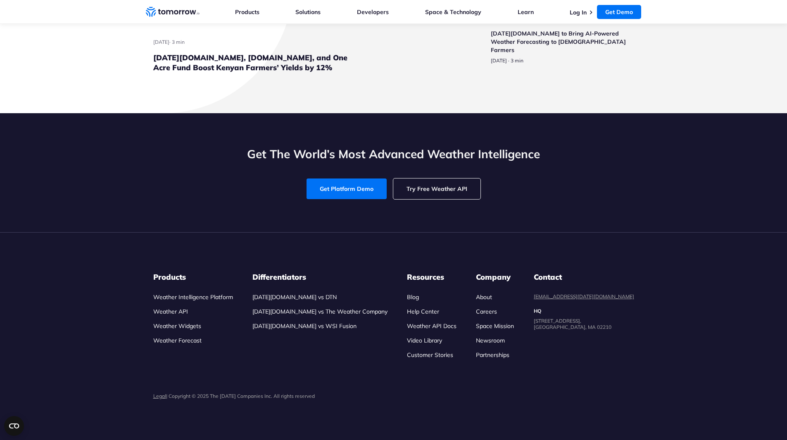  I want to click on dt: HQ, so click(583, 311).